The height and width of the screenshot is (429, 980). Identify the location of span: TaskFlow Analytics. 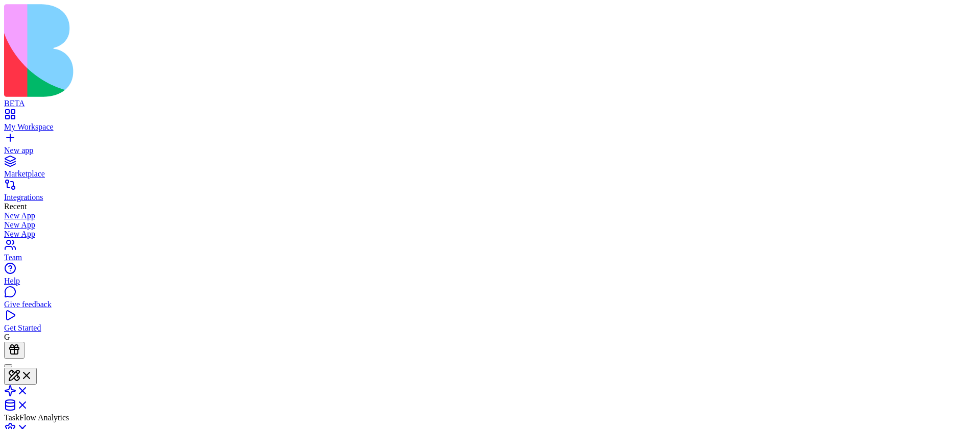
(36, 417).